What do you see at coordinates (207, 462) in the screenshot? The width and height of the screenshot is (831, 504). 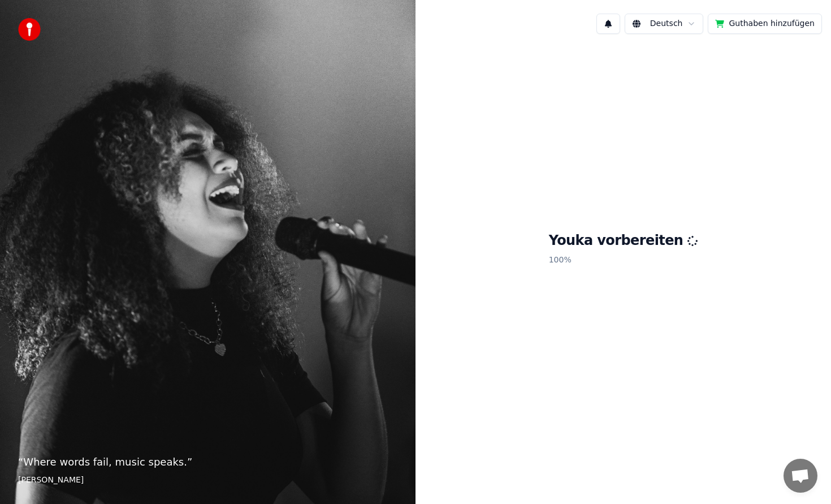 I see `p: “ Where words fail, music speaks. ”` at bounding box center [207, 462].